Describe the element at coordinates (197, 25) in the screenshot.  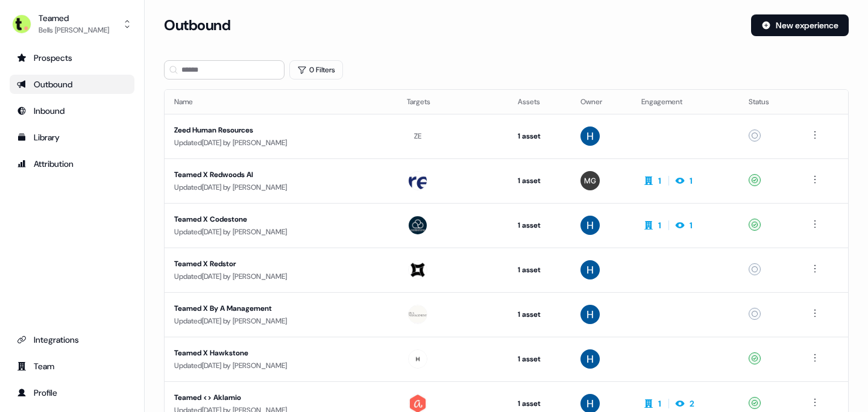
I see `h3: Outbound` at that location.